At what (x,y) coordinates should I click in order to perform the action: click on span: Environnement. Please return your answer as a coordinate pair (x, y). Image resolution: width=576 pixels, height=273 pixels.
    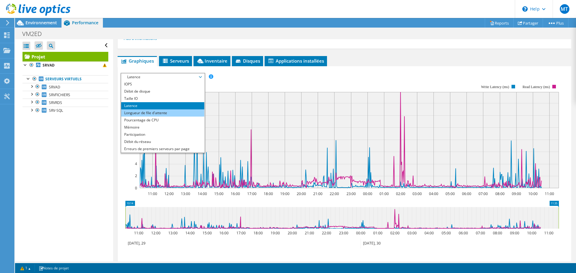
    Looking at the image, I should click on (41, 23).